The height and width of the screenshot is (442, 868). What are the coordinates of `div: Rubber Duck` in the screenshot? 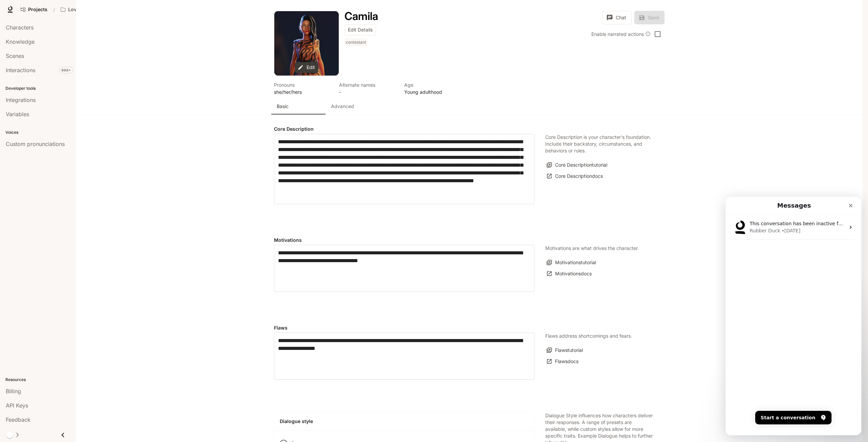 It's located at (39, 34).